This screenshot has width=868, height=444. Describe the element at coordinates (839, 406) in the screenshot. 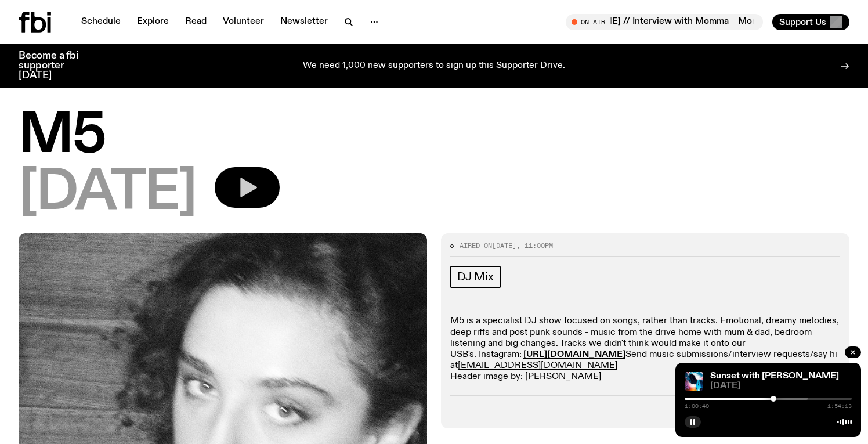

I see `span: 1:54:13` at that location.